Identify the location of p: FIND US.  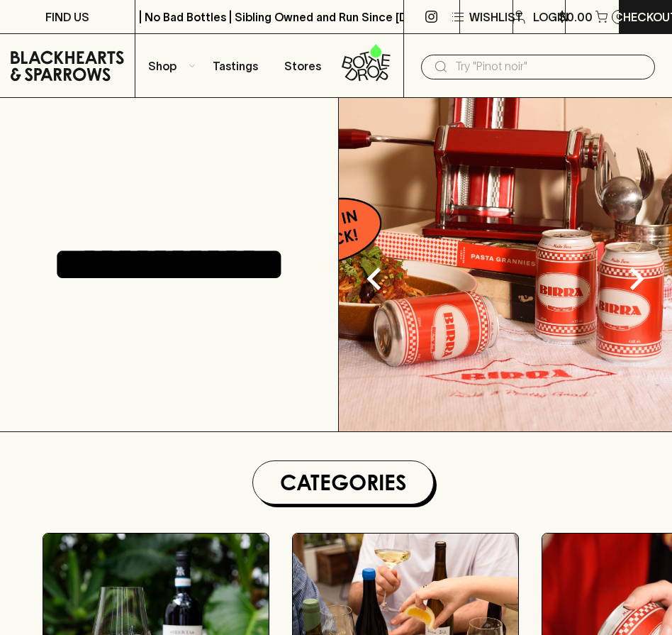
(67, 17).